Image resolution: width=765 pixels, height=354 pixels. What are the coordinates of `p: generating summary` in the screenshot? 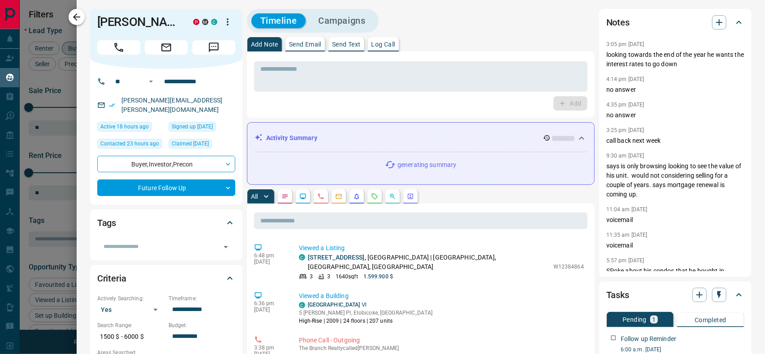 It's located at (427, 165).